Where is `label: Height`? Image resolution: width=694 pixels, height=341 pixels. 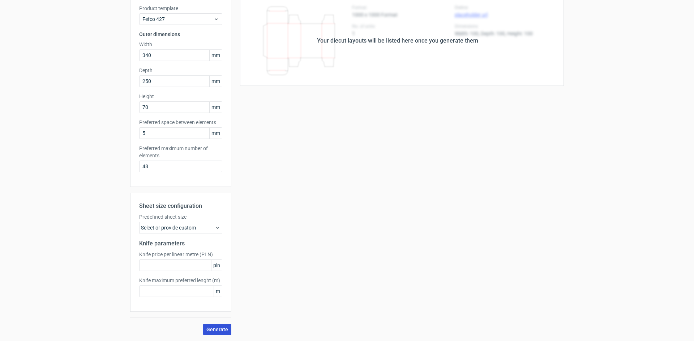 label: Height is located at coordinates (181, 96).